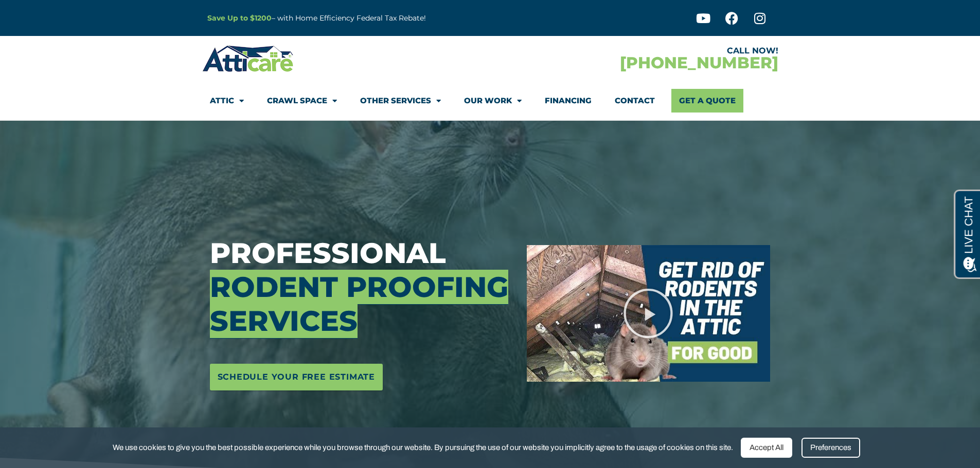  What do you see at coordinates (227, 101) in the screenshot?
I see `a: Attic` at bounding box center [227, 101].